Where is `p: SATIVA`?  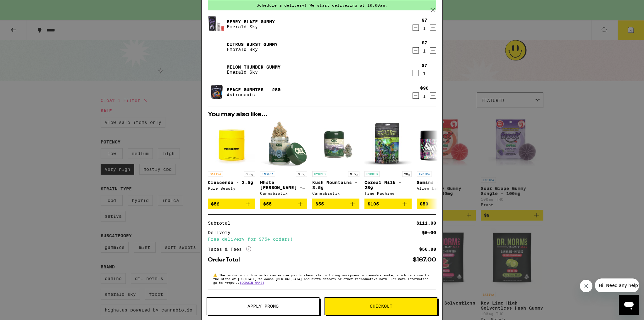 p: SATIVA is located at coordinates (215, 174).